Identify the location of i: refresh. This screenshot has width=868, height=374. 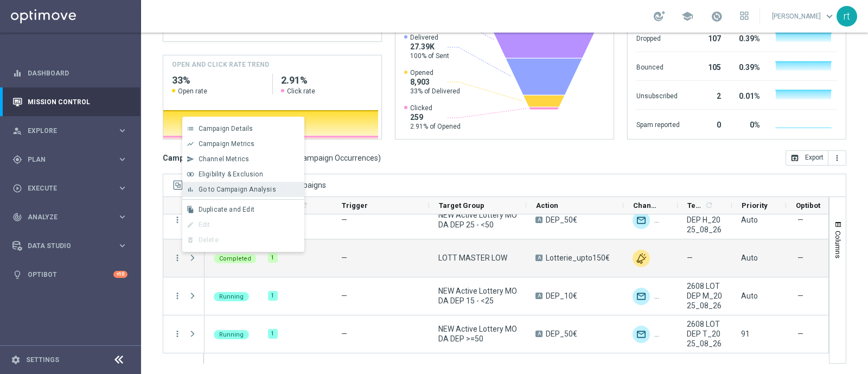
(709, 205).